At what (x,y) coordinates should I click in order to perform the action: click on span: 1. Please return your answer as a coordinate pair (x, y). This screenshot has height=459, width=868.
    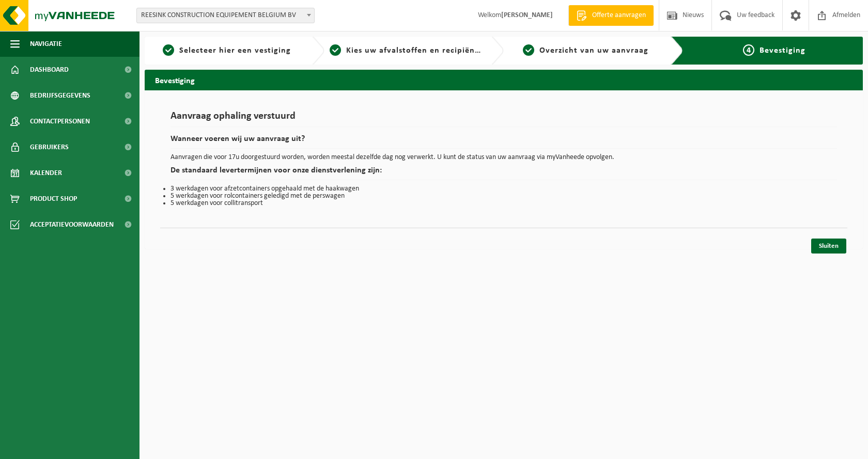
    Looking at the image, I should click on (168, 50).